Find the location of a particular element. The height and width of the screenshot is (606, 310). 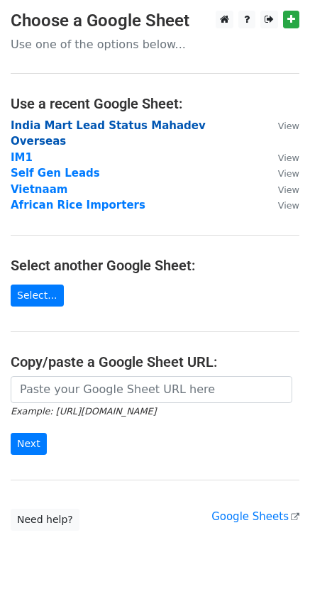

h3: Choose a Google Sheet is located at coordinates (155, 21).